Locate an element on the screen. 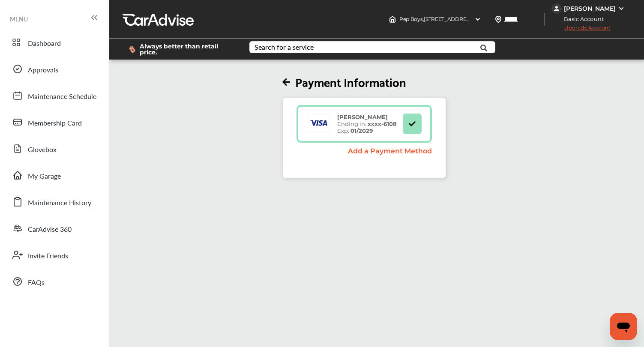 The image size is (644, 347). span: Maintenance Schedule is located at coordinates (62, 97).